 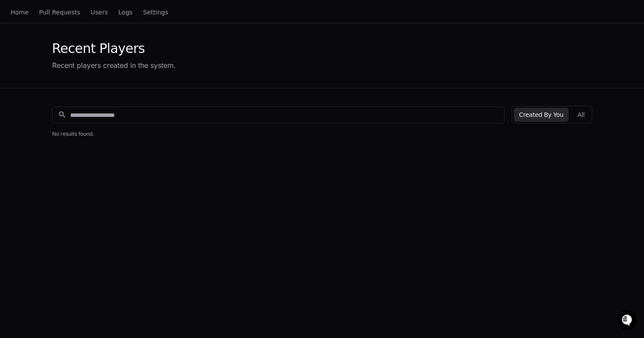 What do you see at coordinates (19, 12) in the screenshot?
I see `span: Home` at bounding box center [19, 12].